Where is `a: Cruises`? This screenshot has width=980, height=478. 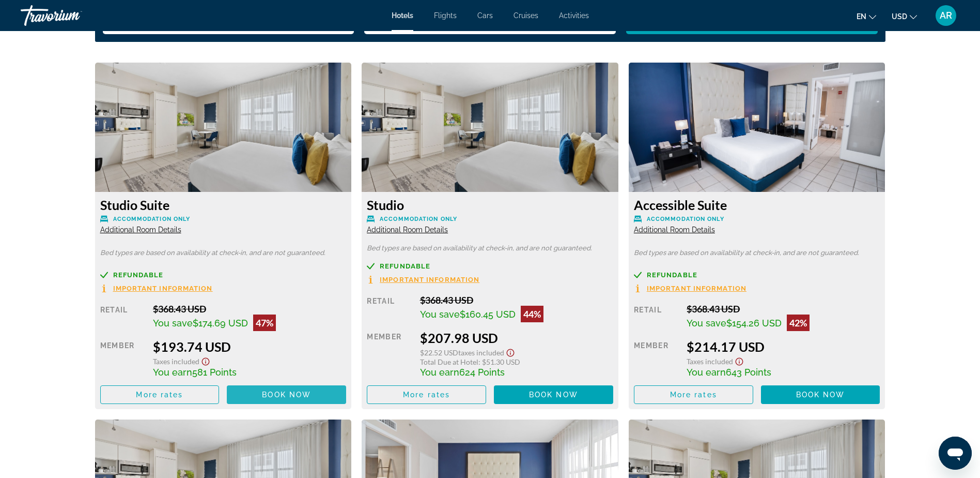
a: Cruises is located at coordinates (526, 15).